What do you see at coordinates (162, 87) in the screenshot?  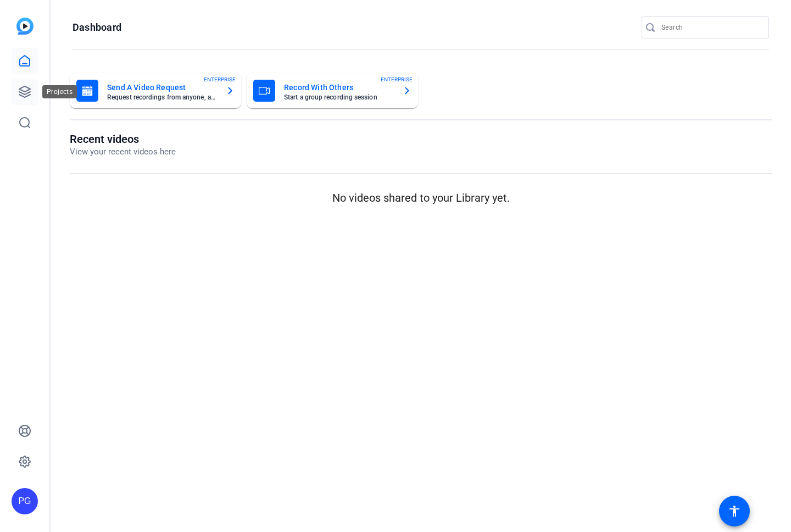 I see `mat-card-title: Send A Video Request` at bounding box center [162, 87].